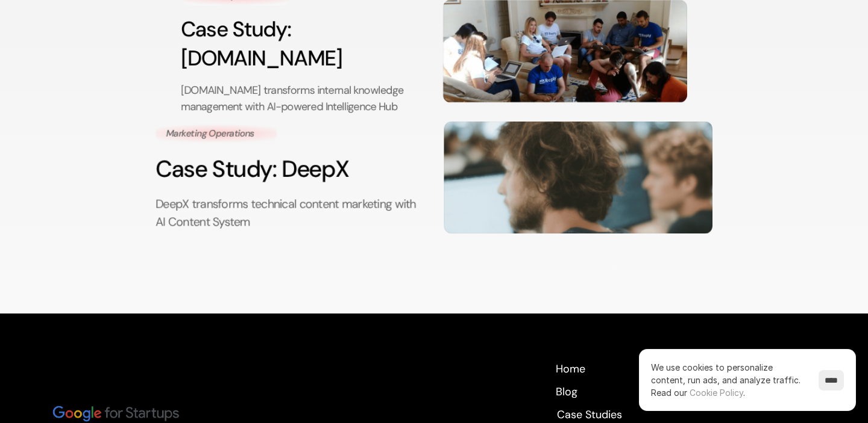 This screenshot has width=868, height=423. Describe the element at coordinates (589, 414) in the screenshot. I see `a: Case Studies` at that location.